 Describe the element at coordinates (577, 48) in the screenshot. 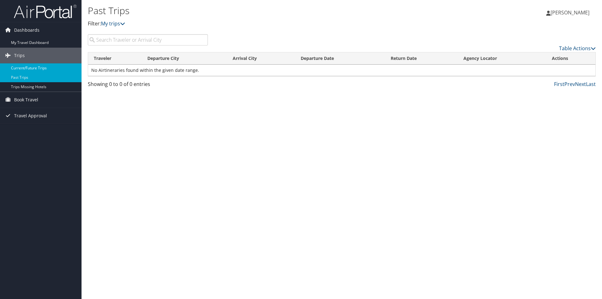

I see `a: Table Actions` at that location.